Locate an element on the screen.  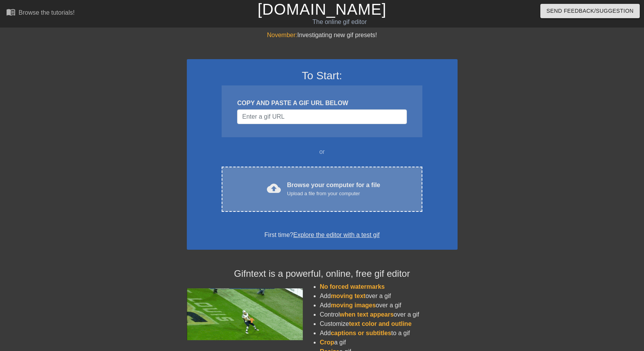
div: Upload a file from your computer is located at coordinates (333, 194).